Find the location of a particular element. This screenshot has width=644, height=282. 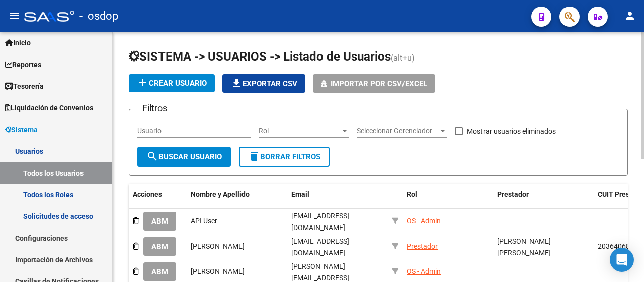

span: API User is located at coordinates (204, 220).